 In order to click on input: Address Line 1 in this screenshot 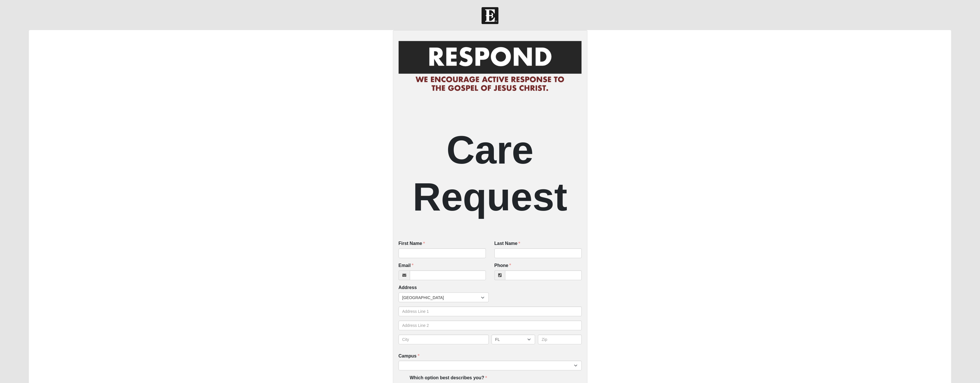, I will do `click(490, 311)`.